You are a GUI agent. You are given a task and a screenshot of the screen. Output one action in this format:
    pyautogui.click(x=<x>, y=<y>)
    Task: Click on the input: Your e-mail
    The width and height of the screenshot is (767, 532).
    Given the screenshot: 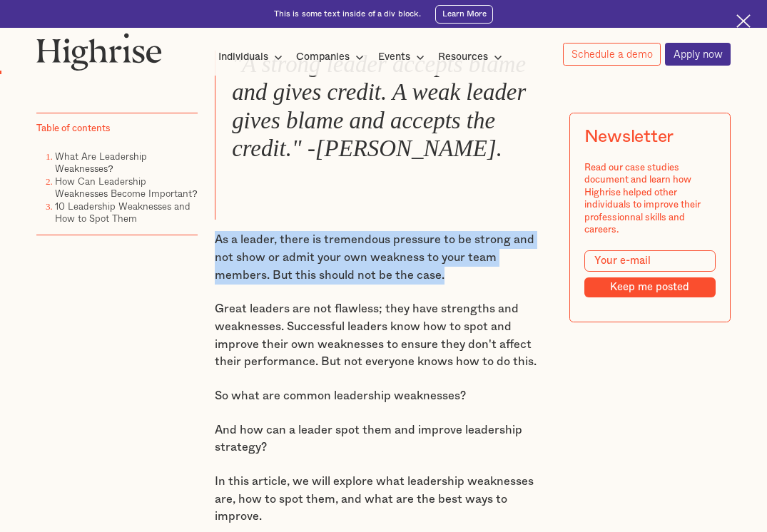 What is the action you would take?
    pyautogui.click(x=650, y=261)
    